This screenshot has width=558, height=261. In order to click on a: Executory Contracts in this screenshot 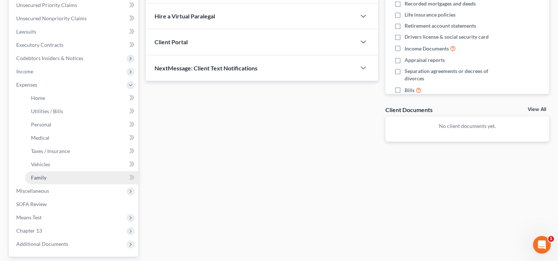, I will do `click(74, 45)`.